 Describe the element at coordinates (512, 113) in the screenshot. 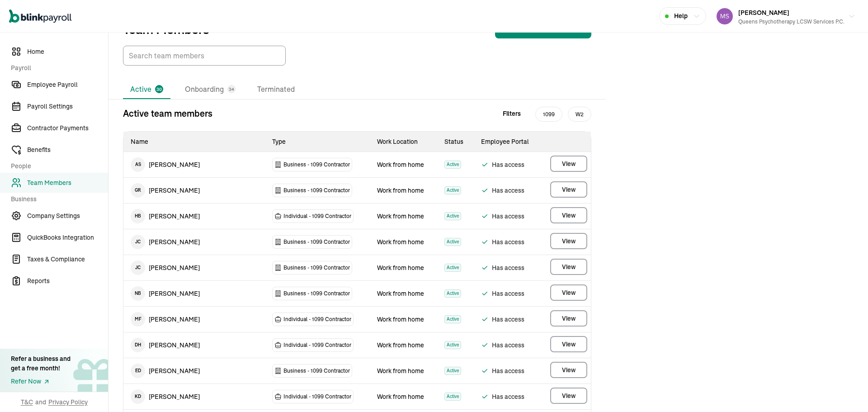

I see `span: Filters` at that location.